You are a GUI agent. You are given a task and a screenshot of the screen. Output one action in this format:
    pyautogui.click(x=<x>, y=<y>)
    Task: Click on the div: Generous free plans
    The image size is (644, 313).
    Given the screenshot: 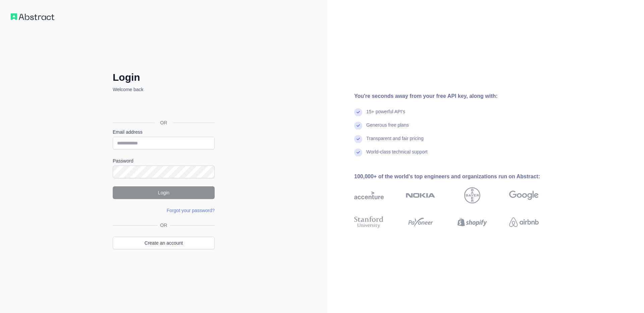 What is the action you would take?
    pyautogui.click(x=388, y=129)
    